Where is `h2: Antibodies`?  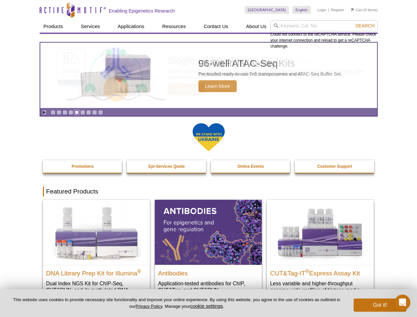
h2: Antibodies is located at coordinates (208, 272).